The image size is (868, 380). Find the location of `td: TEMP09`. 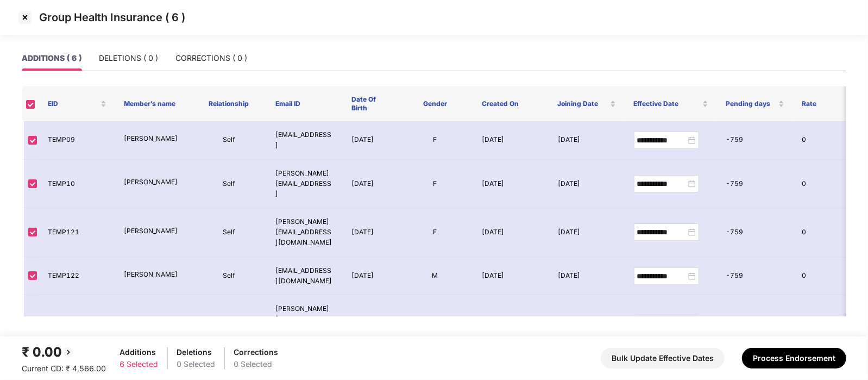

td: TEMP09 is located at coordinates (77, 140).